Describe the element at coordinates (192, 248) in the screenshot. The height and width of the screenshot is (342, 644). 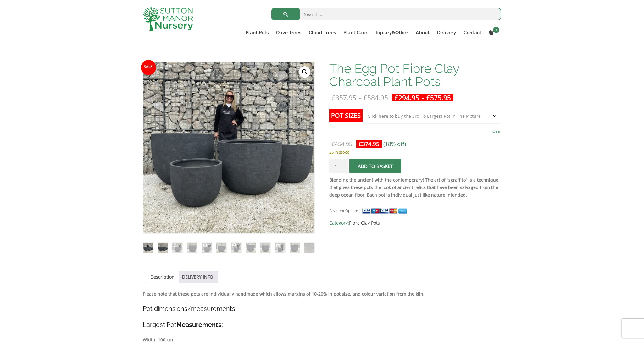
I see `img: The Egg Pot Fibre Clay Charcoal Plant Pots - Image 4` at that location.